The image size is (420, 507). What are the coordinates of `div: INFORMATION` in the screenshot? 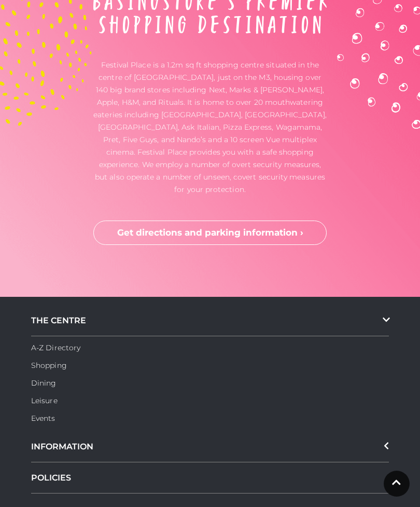 It's located at (210, 447).